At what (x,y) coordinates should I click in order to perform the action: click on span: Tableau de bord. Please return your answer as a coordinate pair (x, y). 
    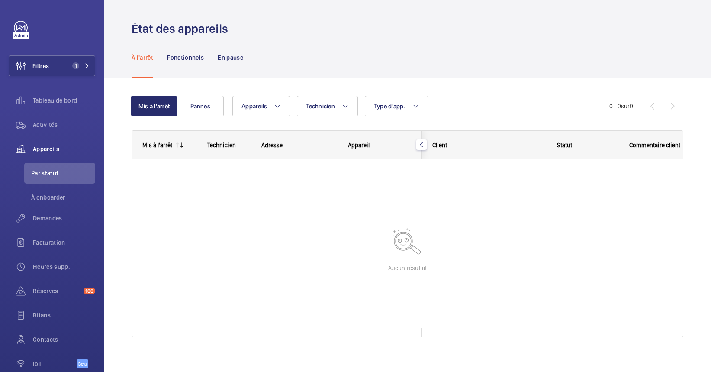
    Looking at the image, I should click on (64, 100).